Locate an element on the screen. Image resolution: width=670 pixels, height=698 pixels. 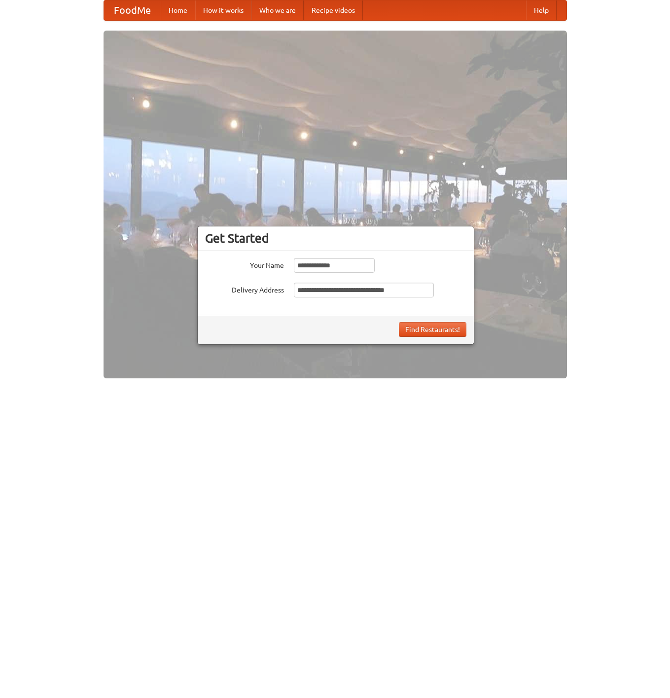
label: Your Name is located at coordinates (245, 264).